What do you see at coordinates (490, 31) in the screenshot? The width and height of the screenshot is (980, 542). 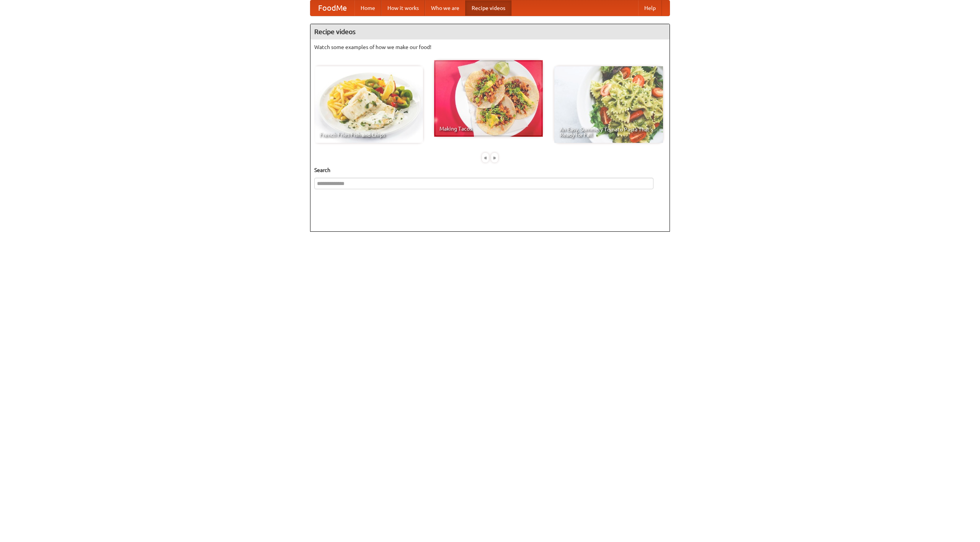 I see `h4: Recipe videos` at bounding box center [490, 31].